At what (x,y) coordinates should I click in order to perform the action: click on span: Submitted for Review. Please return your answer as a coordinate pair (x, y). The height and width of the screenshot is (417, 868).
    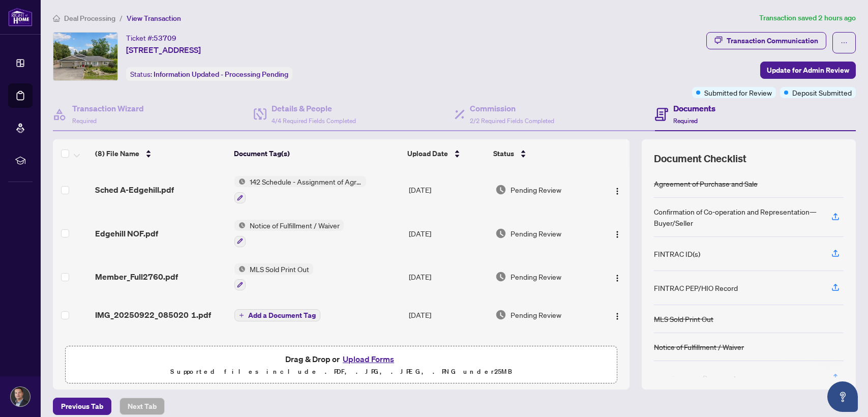
    Looking at the image, I should click on (738, 92).